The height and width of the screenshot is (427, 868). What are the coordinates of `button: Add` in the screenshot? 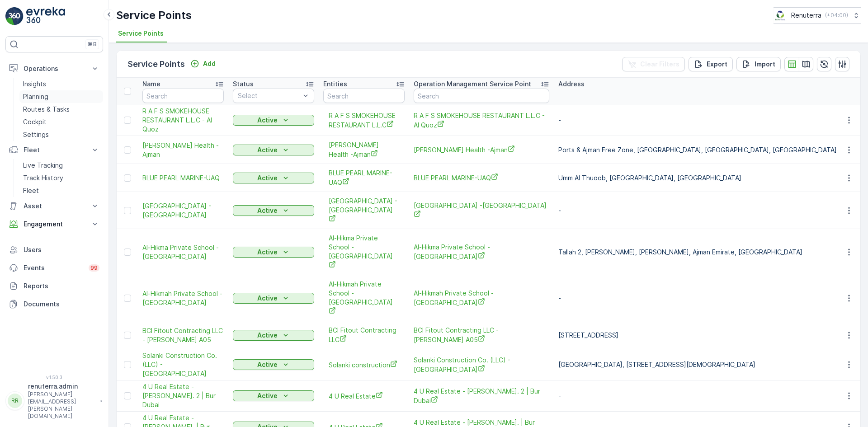 It's located at (203, 63).